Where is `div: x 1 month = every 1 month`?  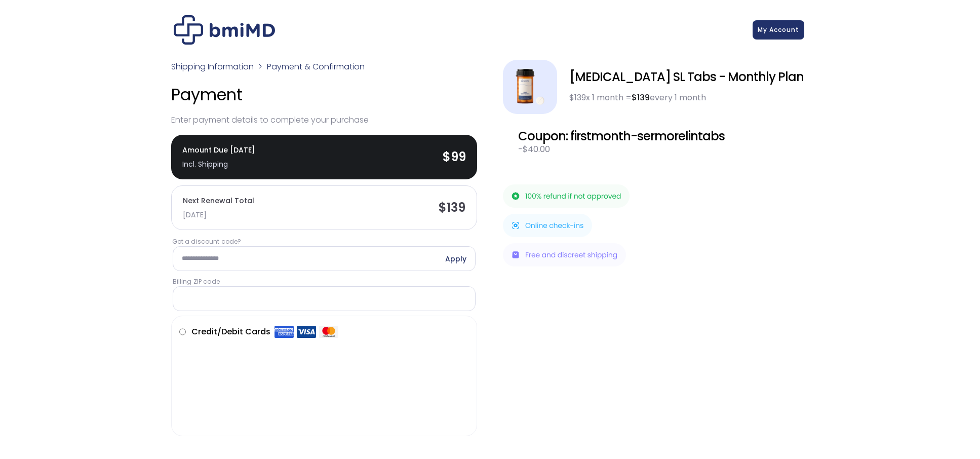 div: x 1 month = every 1 month is located at coordinates (689, 97).